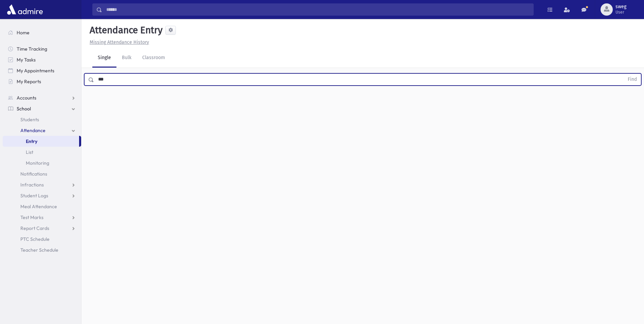 Image resolution: width=644 pixels, height=324 pixels. Describe the element at coordinates (26, 60) in the screenshot. I see `span: My Tasks` at that location.